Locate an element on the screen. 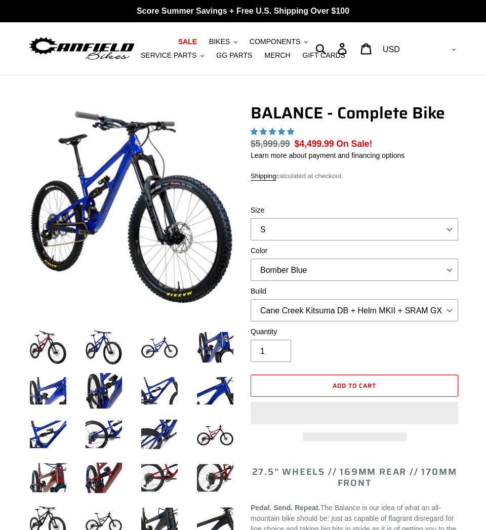 The width and height of the screenshot is (486, 530). a: MERCH is located at coordinates (277, 55).